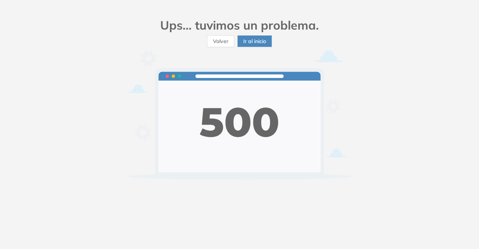  I want to click on img: error, so click(240, 115).